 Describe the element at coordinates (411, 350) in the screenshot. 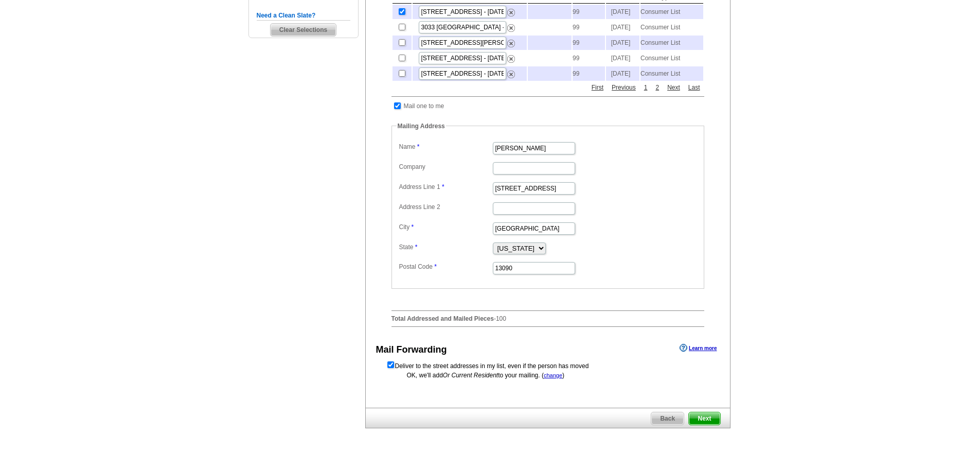

I see `div: Mail Forwarding` at that location.